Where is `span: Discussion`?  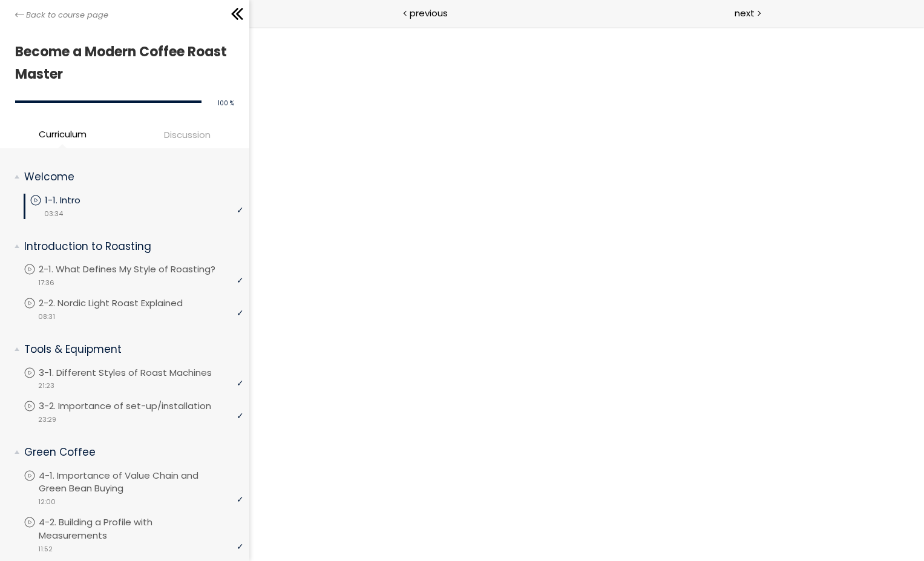 span: Discussion is located at coordinates (187, 135).